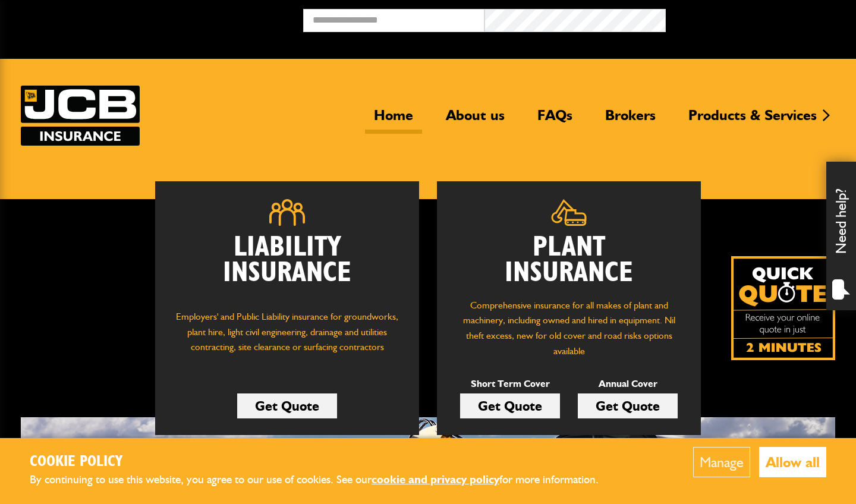 This screenshot has height=504, width=856. What do you see at coordinates (753, 120) in the screenshot?
I see `a: Products & Services` at bounding box center [753, 120].